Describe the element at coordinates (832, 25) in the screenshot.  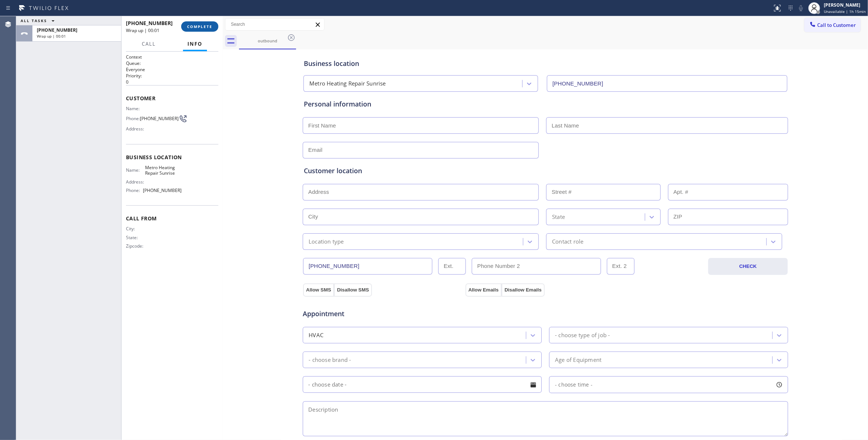
I see `button: Call to Customer` at that location.